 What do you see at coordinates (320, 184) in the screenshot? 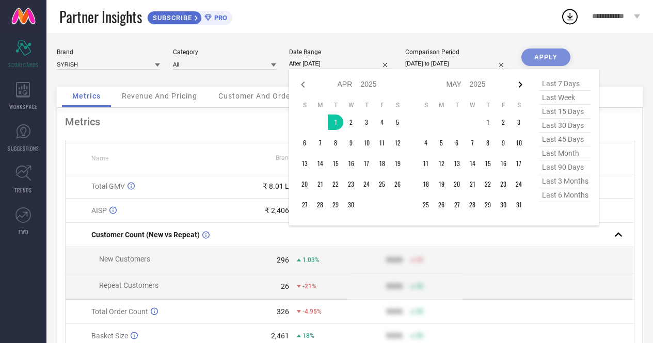
I see `td: Mon Apr 21 2025` at bounding box center [320, 184].